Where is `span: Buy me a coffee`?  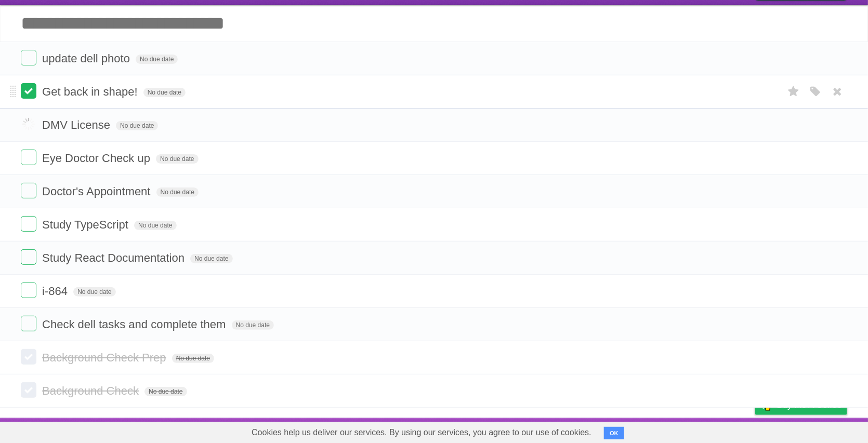 span: Buy me a coffee is located at coordinates (809, 405).